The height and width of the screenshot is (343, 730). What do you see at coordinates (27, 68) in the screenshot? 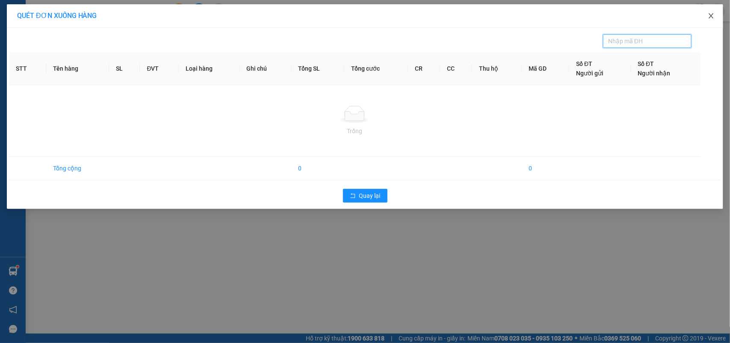
I see `th: STT` at bounding box center [27, 68].